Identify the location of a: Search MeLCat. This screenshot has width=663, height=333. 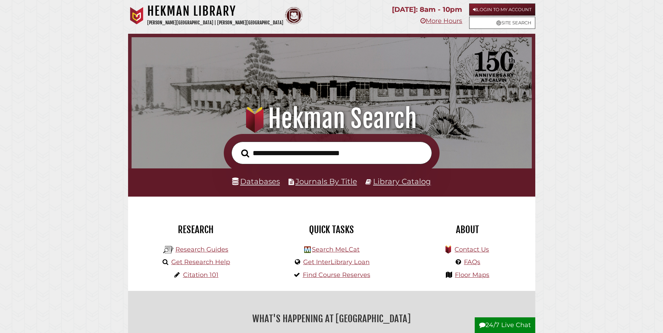
(335, 250).